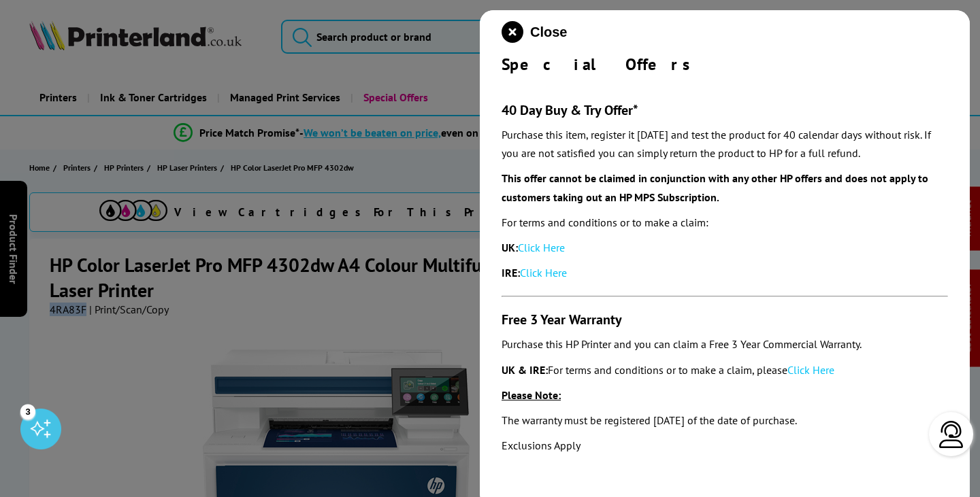 Image resolution: width=980 pixels, height=497 pixels. Describe the element at coordinates (511, 273) in the screenshot. I see `strong: IRE:` at that location.